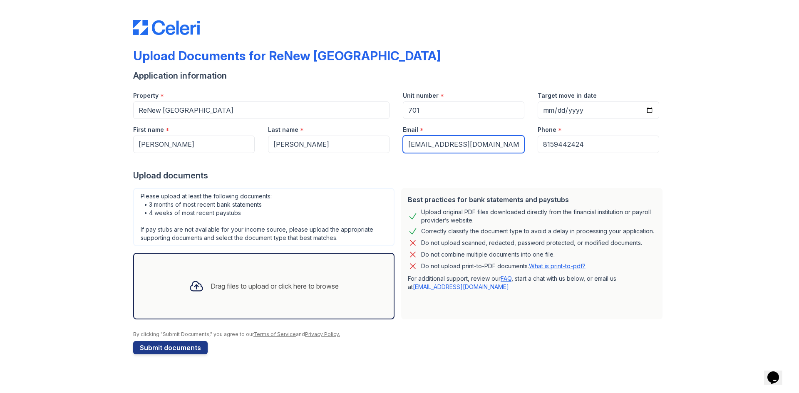 This screenshot has width=799, height=393. Describe the element at coordinates (546, 130) in the screenshot. I see `label: Phone` at that location.